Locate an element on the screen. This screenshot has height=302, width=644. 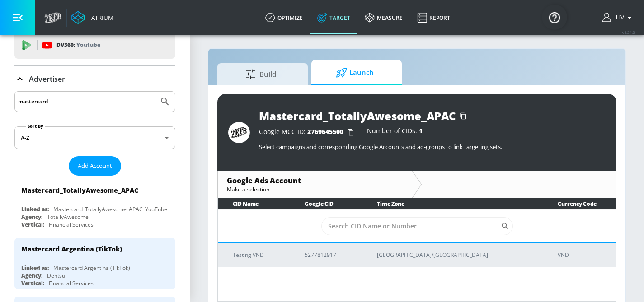
th: Google CID is located at coordinates (327, 204).